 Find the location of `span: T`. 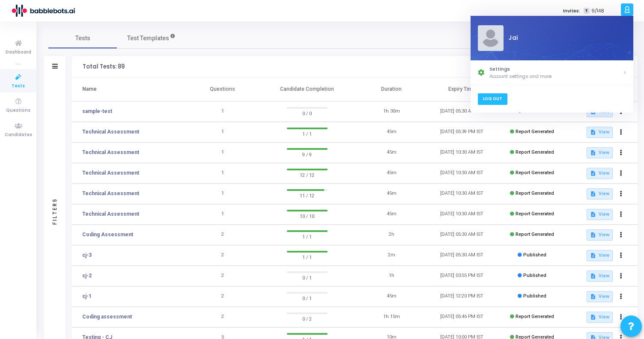

span: T is located at coordinates (586, 11).